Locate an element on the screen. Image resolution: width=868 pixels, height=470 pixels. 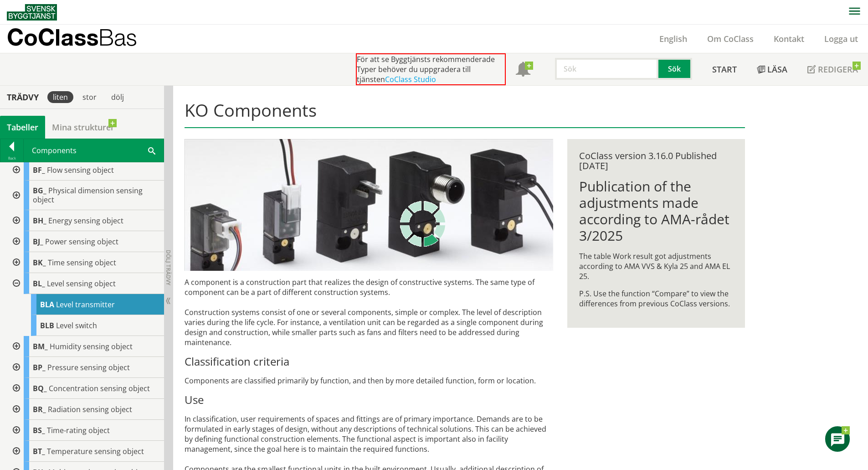
a: Läsa is located at coordinates (772, 69).